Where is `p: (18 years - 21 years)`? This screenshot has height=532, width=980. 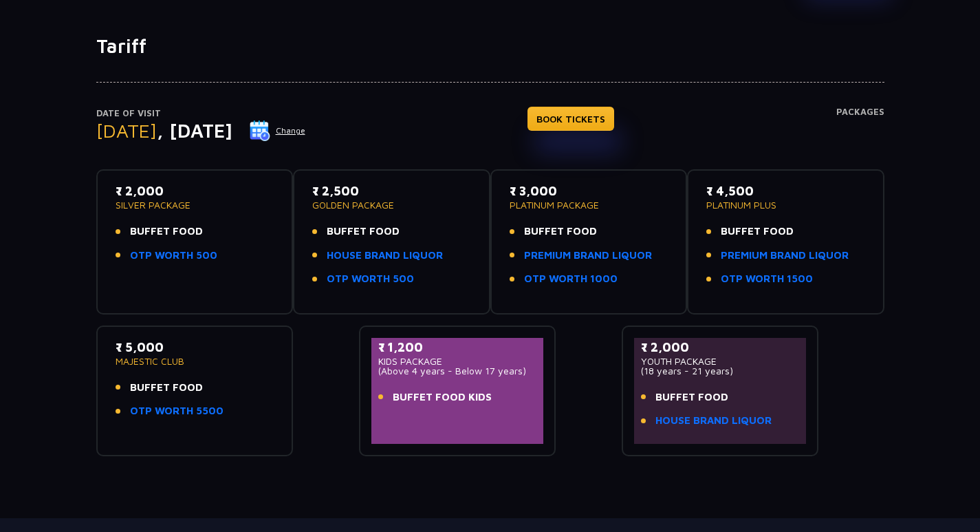
p: (18 years - 21 years) is located at coordinates (720, 371).